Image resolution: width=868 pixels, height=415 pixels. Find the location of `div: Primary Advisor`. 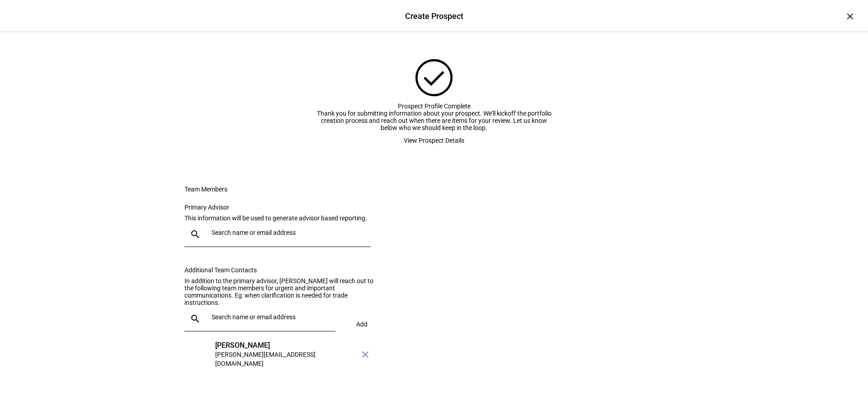

div: Primary Advisor is located at coordinates (283, 208).